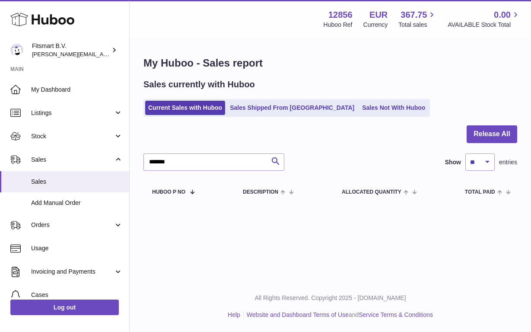 The width and height of the screenshot is (531, 332). What do you see at coordinates (502, 15) in the screenshot?
I see `span: 0.00` at bounding box center [502, 15].